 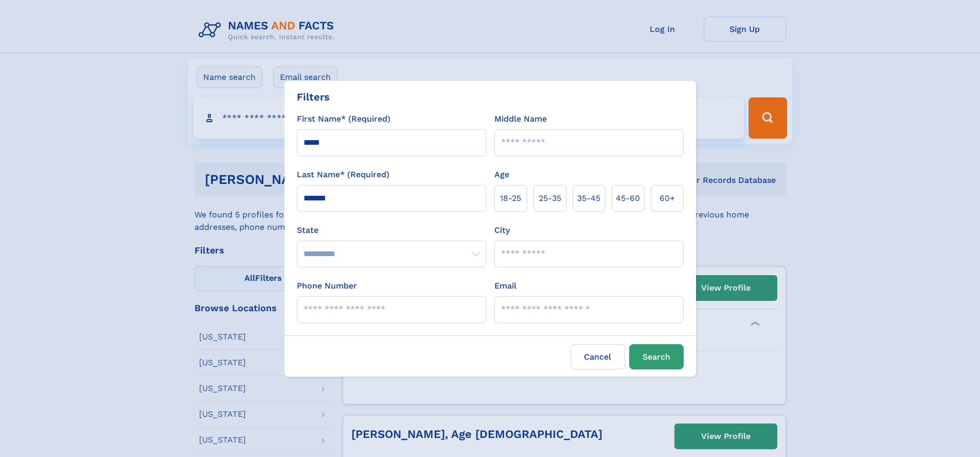 What do you see at coordinates (326, 286) in the screenshot?
I see `label: Phone Number` at bounding box center [326, 286].